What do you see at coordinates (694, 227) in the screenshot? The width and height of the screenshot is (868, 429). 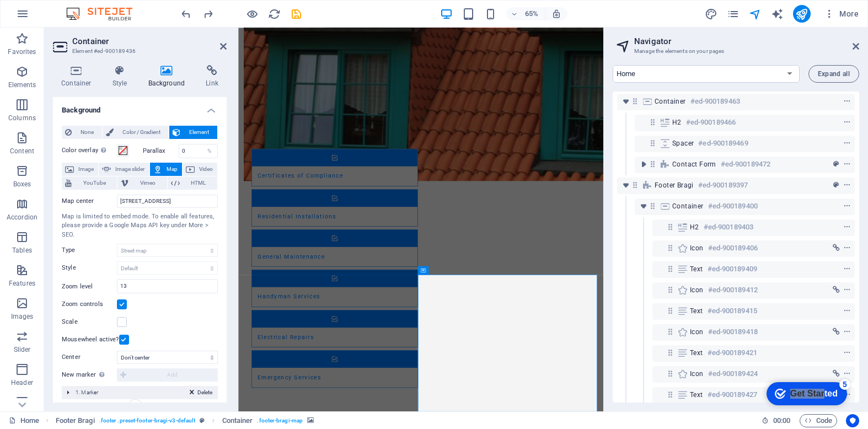 I see `span: H2` at bounding box center [694, 227].